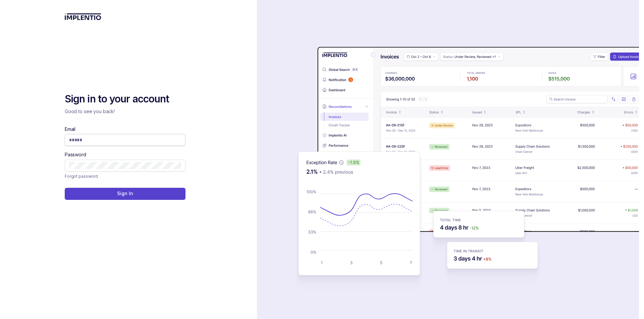 The width and height of the screenshot is (644, 319). What do you see at coordinates (76, 155) in the screenshot?
I see `label: Password` at bounding box center [76, 155].